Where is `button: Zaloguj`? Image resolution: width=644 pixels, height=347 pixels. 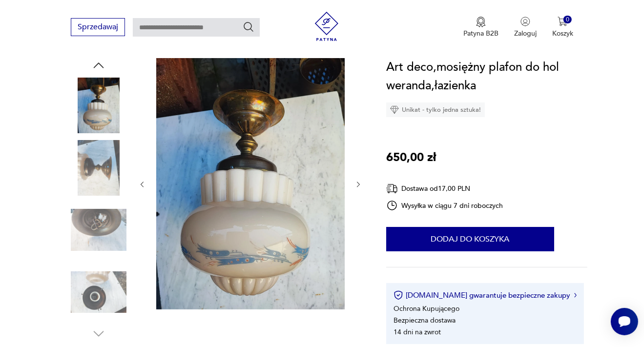 button: Zaloguj is located at coordinates (525, 27).